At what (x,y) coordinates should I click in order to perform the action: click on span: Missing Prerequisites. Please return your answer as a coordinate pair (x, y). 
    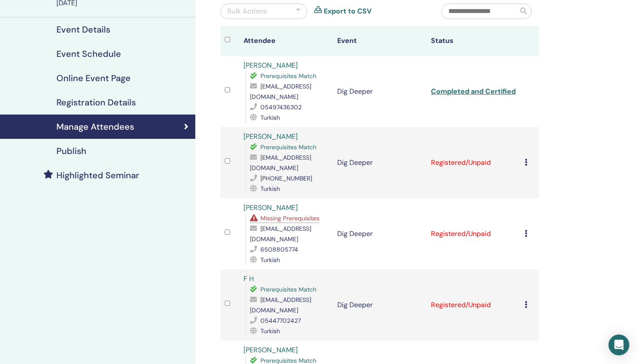
    Looking at the image, I should click on (290, 219).